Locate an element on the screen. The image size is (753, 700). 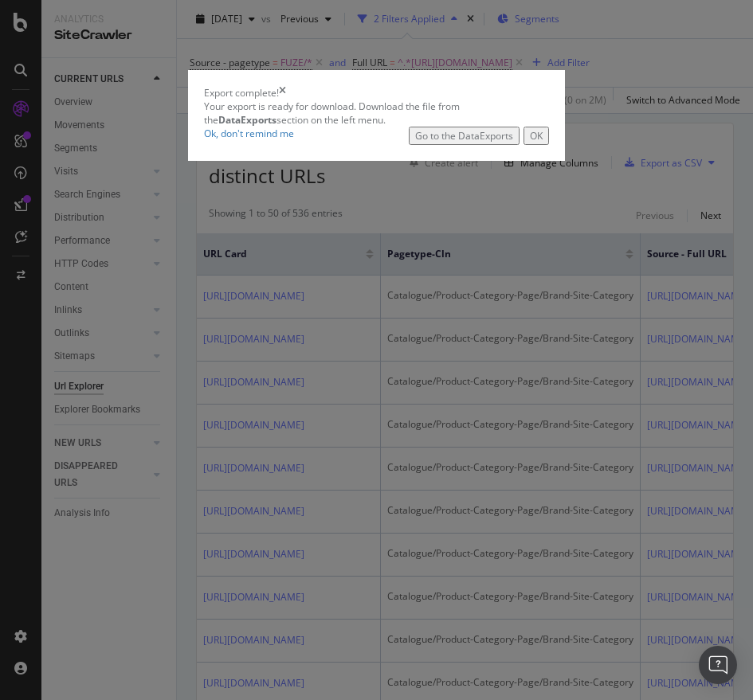
span: section on the left menu. is located at coordinates (302, 119).